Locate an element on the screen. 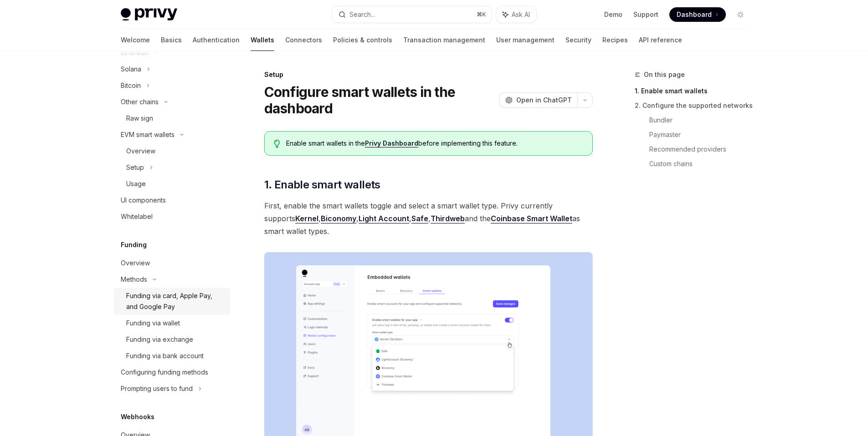 Image resolution: width=868 pixels, height=436 pixels. a: Safe is located at coordinates (419, 219).